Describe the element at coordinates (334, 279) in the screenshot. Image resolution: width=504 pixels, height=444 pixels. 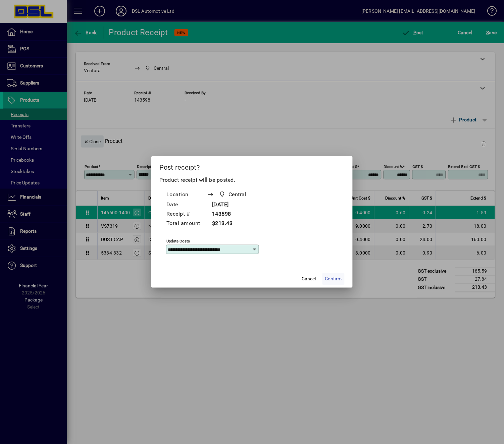
I see `button: Confirm` at that location.